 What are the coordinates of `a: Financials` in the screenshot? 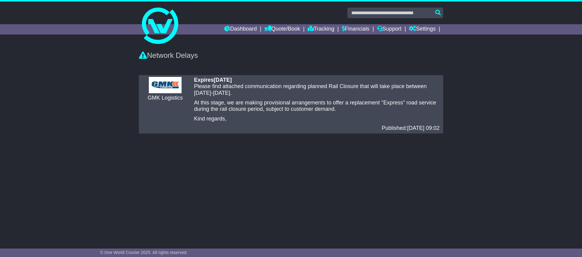 It's located at (356, 29).